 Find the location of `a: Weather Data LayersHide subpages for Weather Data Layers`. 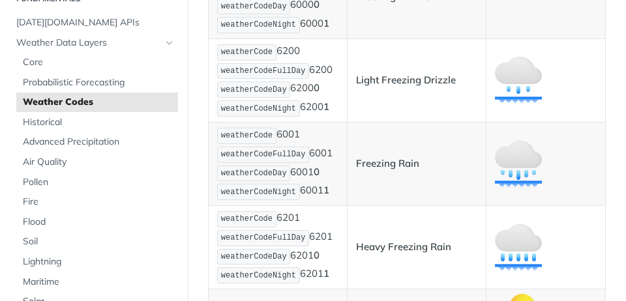

a: Weather Data LayersHide subpages for Weather Data Layers is located at coordinates (94, 43).